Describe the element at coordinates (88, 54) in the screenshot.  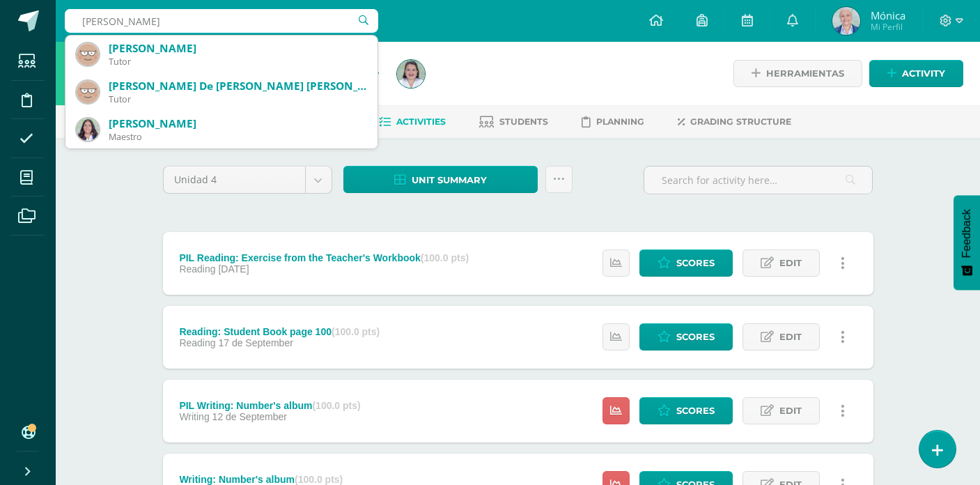
I see `img: a545ce3bf773821d7d4d22cb114c30a7.png` at that location.